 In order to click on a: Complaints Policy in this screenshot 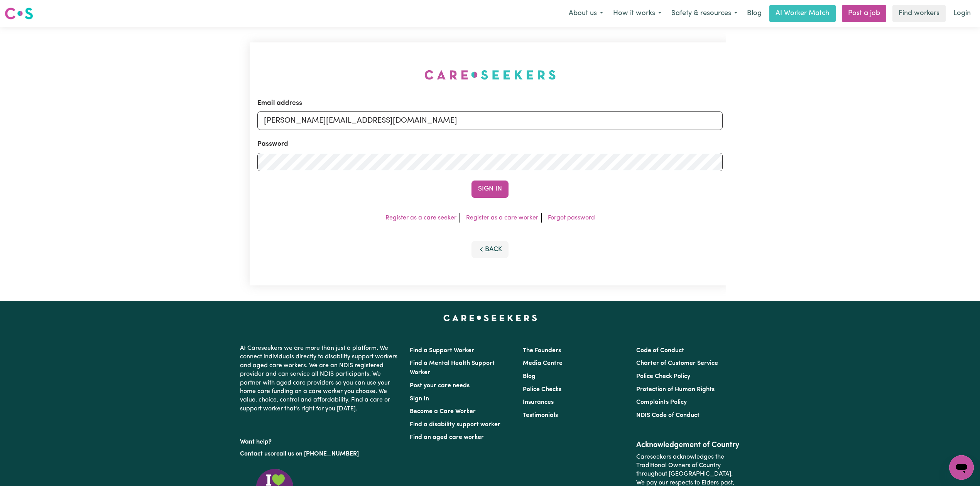, I will do `click(661, 402)`.